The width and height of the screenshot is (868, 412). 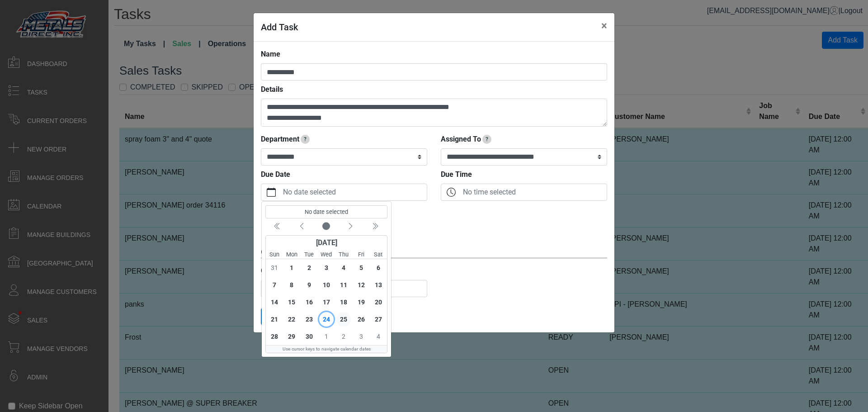 I want to click on div: Wednesday, September 10, 2025, so click(x=326, y=284).